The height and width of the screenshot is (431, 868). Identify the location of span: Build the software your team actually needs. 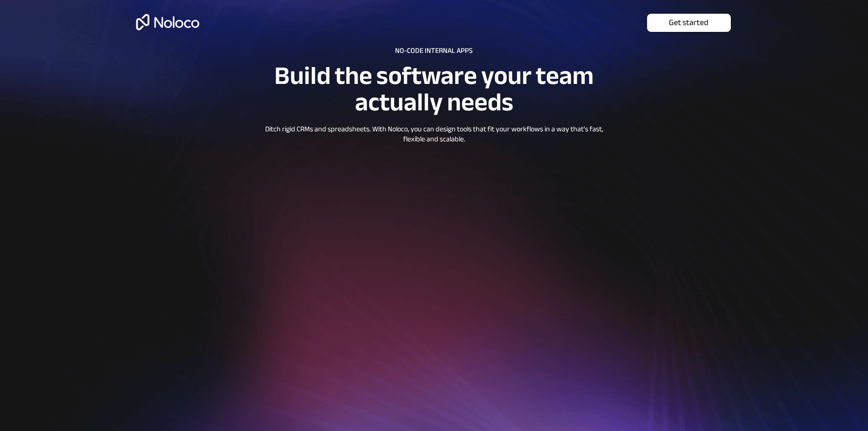
(434, 89).